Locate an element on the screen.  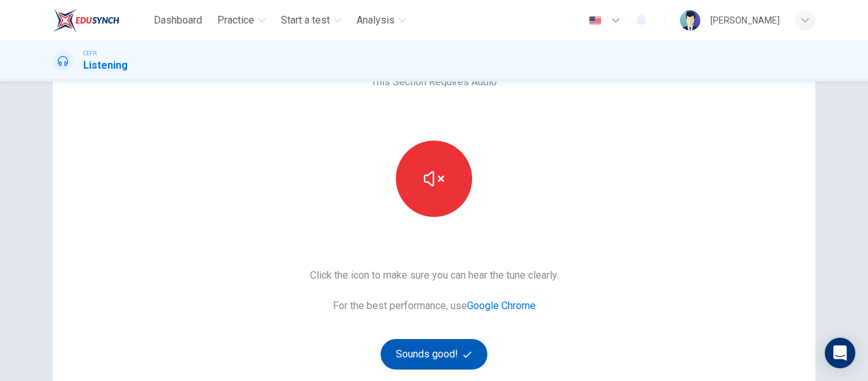
button: Practice is located at coordinates (241, 20).